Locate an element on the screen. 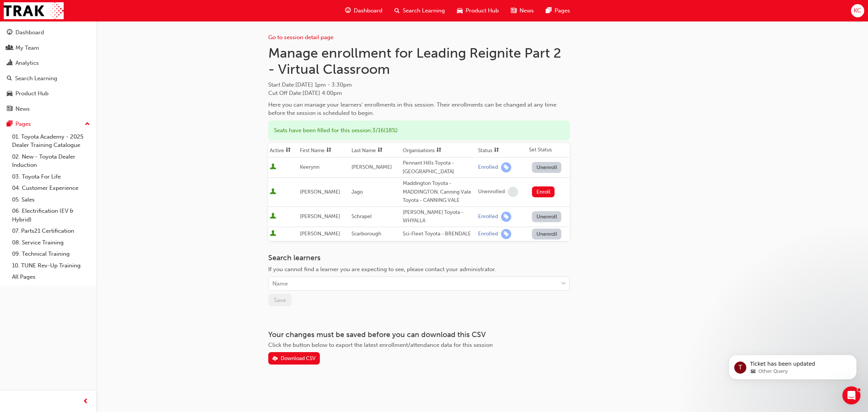 The height and width of the screenshot is (412, 868). div: Here you can manage your learners' enrollments in this session. Their enrollments can be changed ... is located at coordinates (419, 109).